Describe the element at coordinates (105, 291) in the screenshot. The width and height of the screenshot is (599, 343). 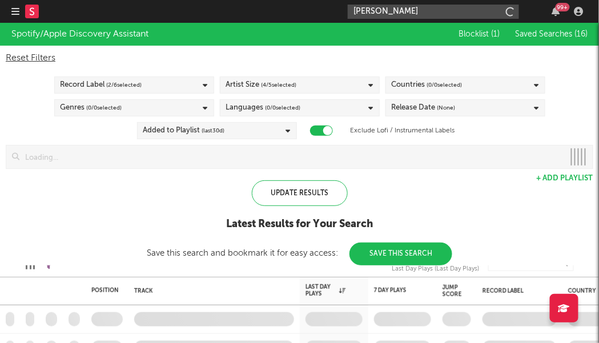
I see `div: Position` at that location.